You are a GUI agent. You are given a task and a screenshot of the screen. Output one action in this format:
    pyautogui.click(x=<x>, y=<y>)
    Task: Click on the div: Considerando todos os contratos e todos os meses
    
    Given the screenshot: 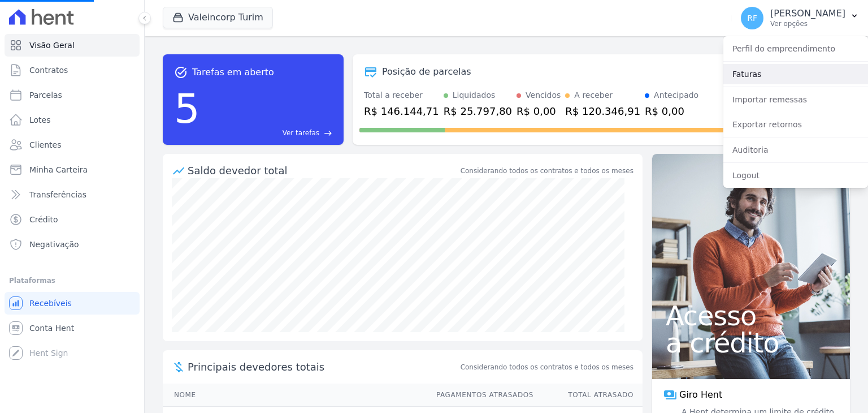 What is the action you would take?
    pyautogui.click(x=547, y=171)
    